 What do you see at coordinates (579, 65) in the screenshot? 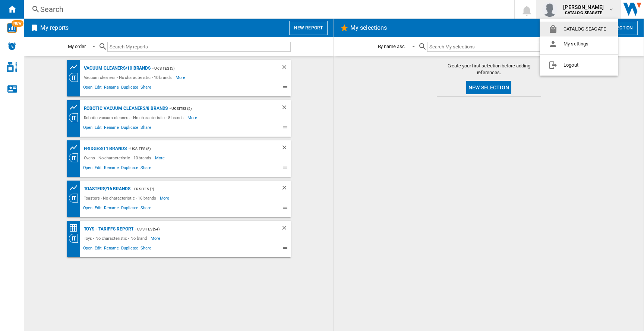
I see `button: Logout` at bounding box center [579, 65].